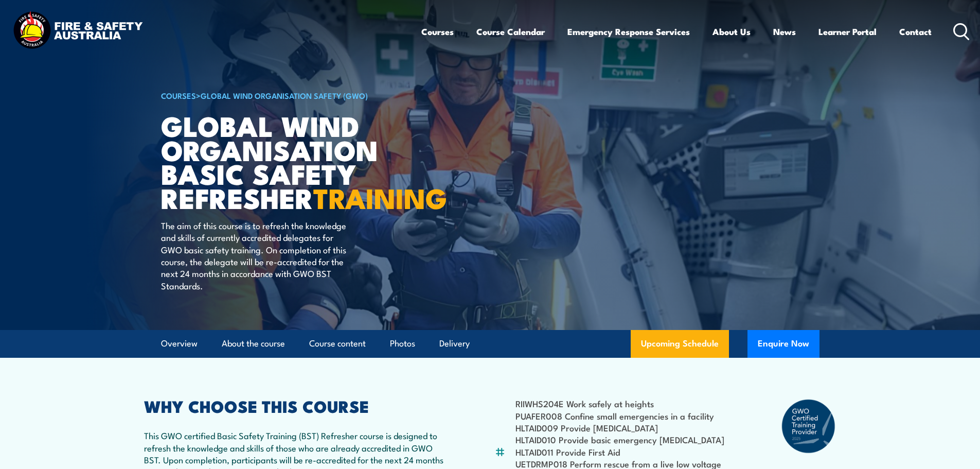 The height and width of the screenshot is (469, 980). Describe the element at coordinates (623, 451) in the screenshot. I see `li: HLTAID011 Provide First Aid` at that location.